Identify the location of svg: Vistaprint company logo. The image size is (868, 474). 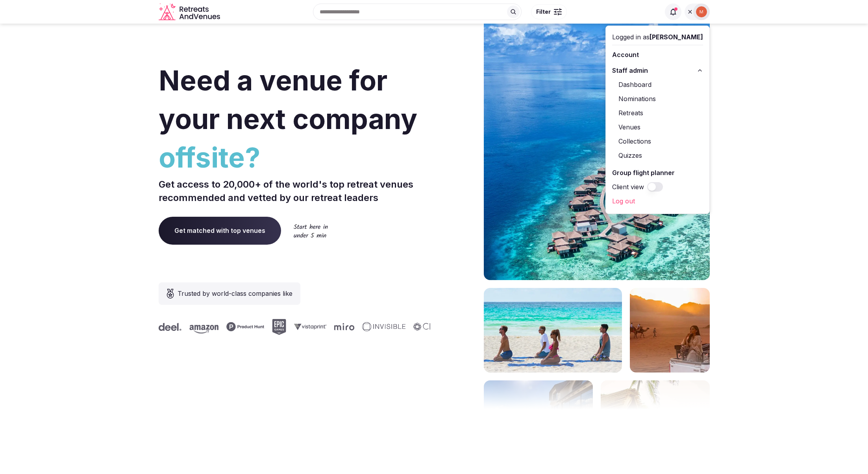
(287, 327).